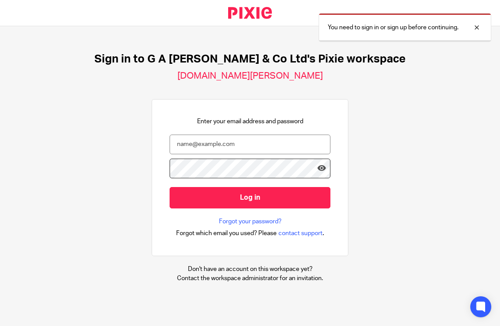  Describe the element at coordinates (250, 144) in the screenshot. I see `input: name@example.com` at that location.